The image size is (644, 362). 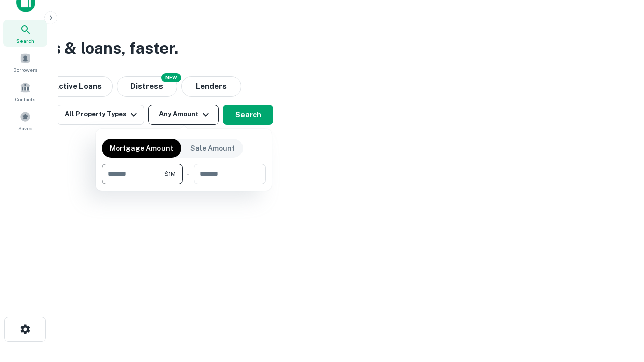 I want to click on span: $1M, so click(x=170, y=174).